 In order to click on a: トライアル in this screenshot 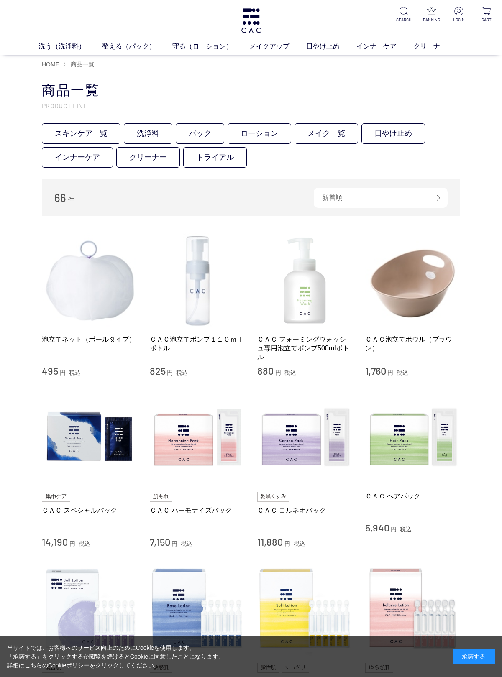, I will do `click(215, 157)`.